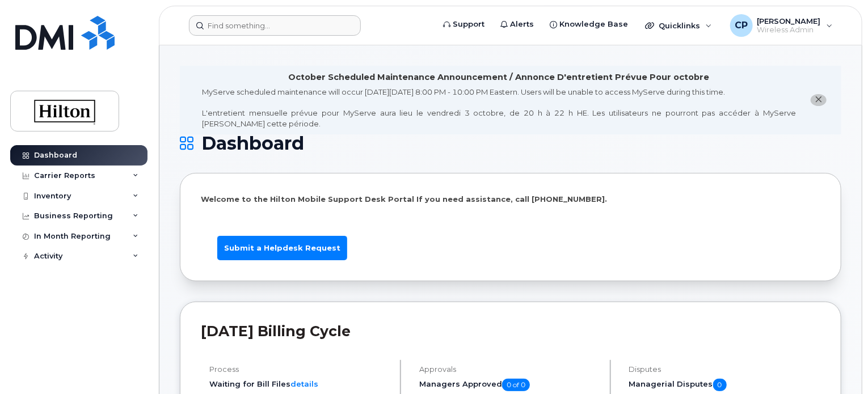 The width and height of the screenshot is (868, 394). What do you see at coordinates (725, 385) in the screenshot?
I see `h5: Managerial Disputes` at bounding box center [725, 385].